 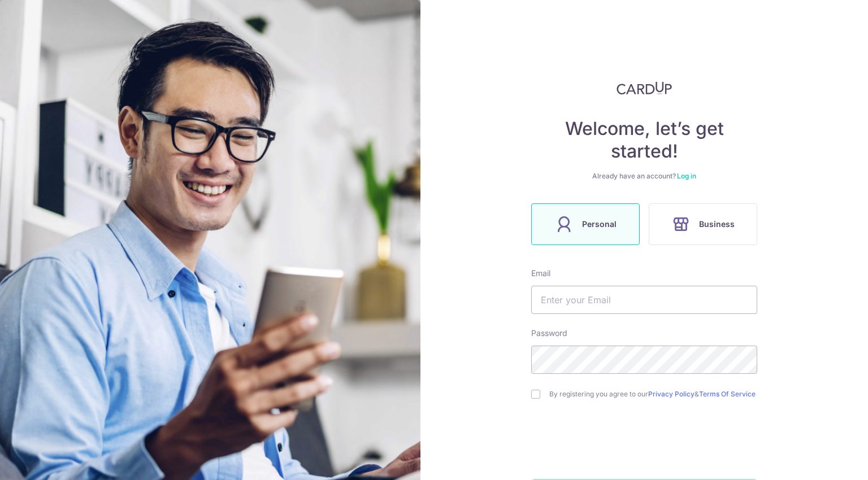 I want to click on div: Already have an account?, so click(x=644, y=176).